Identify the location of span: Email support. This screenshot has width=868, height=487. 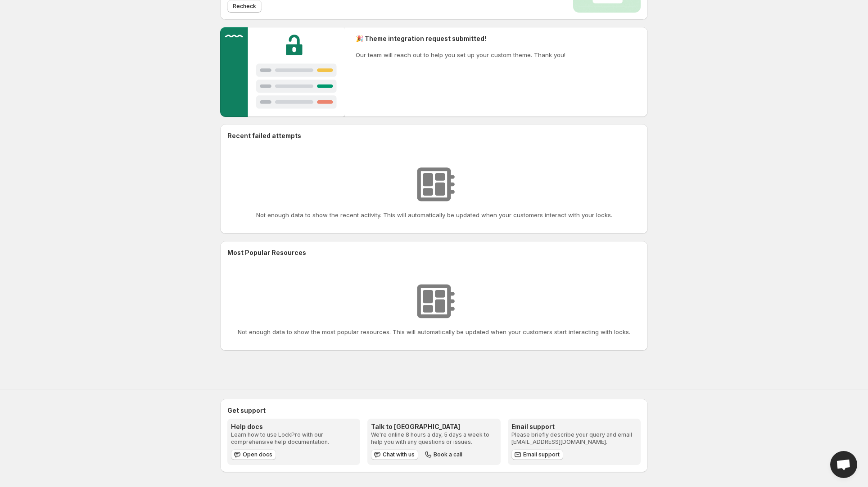
(541, 455).